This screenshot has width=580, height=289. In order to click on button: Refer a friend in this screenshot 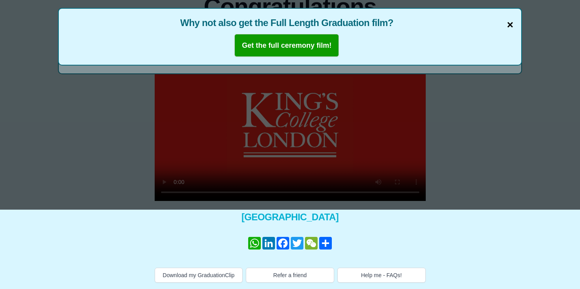, I will do `click(290, 275)`.